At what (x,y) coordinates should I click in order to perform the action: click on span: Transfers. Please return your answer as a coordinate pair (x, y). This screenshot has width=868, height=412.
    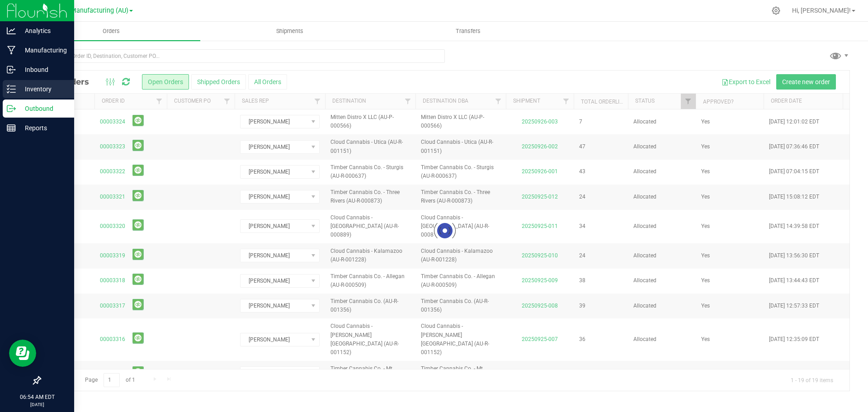
    Looking at the image, I should click on (468, 32).